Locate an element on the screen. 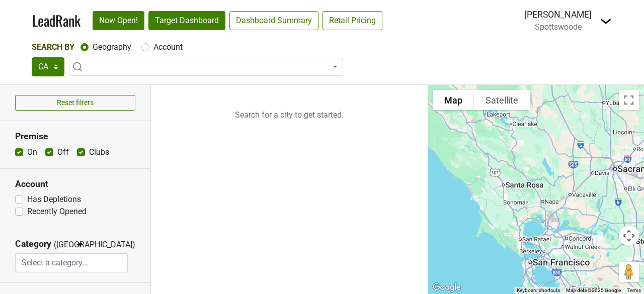  a: LeadRank is located at coordinates (56, 21).